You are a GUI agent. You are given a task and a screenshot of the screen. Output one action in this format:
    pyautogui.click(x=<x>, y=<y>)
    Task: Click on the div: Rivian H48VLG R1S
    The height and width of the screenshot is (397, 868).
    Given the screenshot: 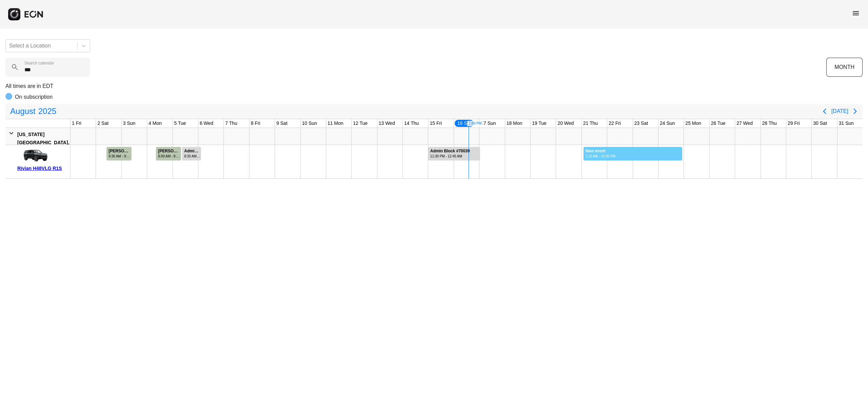 What is the action you would take?
    pyautogui.click(x=42, y=168)
    